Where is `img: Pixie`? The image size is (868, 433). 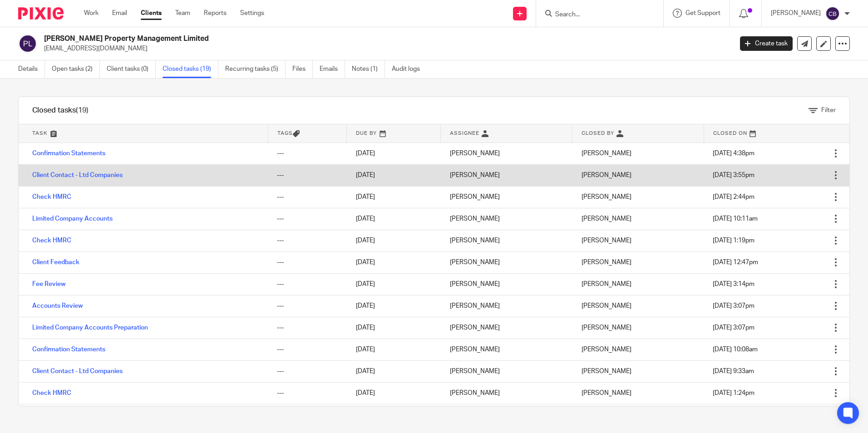 img: Pixie is located at coordinates (41, 13).